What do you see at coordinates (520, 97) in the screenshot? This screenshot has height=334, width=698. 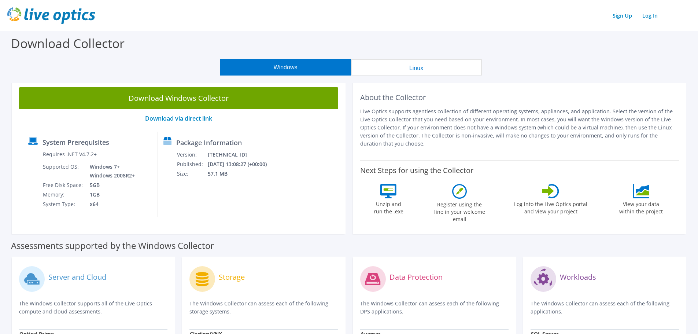 I see `h2: About the Collector` at bounding box center [520, 97].